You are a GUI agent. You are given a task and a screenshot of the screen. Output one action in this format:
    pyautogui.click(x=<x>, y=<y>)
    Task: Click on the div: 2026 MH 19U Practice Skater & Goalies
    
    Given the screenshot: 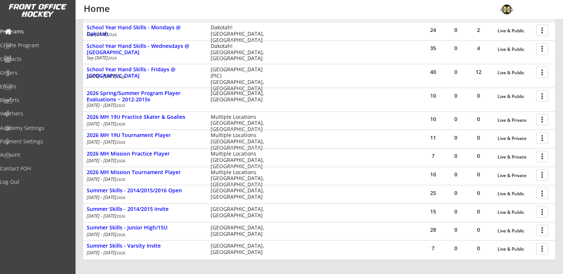 What is the action you would take?
    pyautogui.click(x=145, y=117)
    